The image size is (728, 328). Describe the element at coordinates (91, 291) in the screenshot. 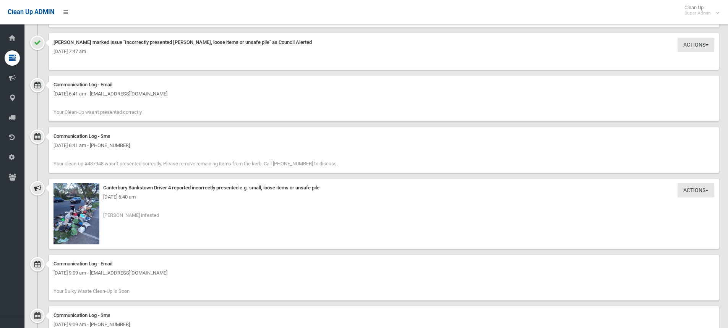

I see `span: Your Bulky Waste Clean-Up is Soon` at that location.